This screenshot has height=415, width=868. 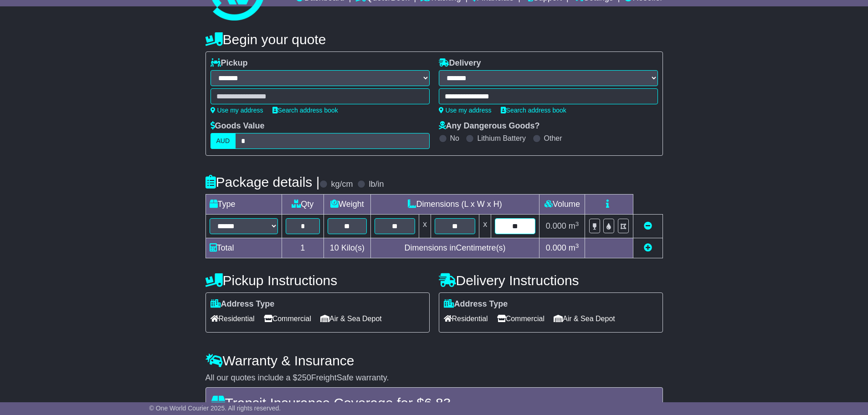 What do you see at coordinates (229, 63) in the screenshot?
I see `label: Pickup` at bounding box center [229, 63].